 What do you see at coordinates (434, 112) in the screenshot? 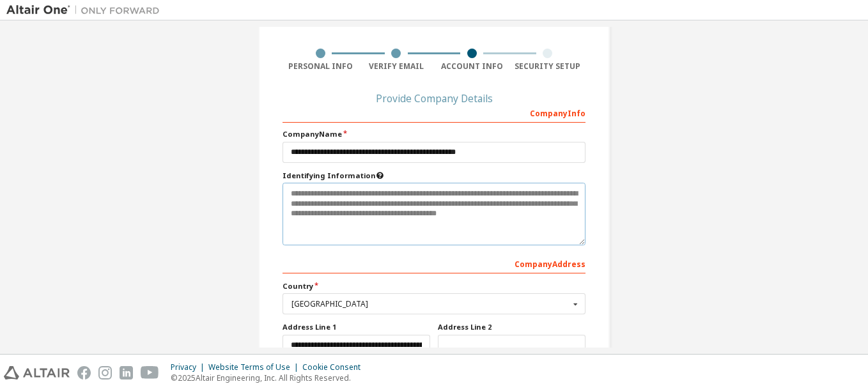
I see `div: Company Info` at bounding box center [434, 112].